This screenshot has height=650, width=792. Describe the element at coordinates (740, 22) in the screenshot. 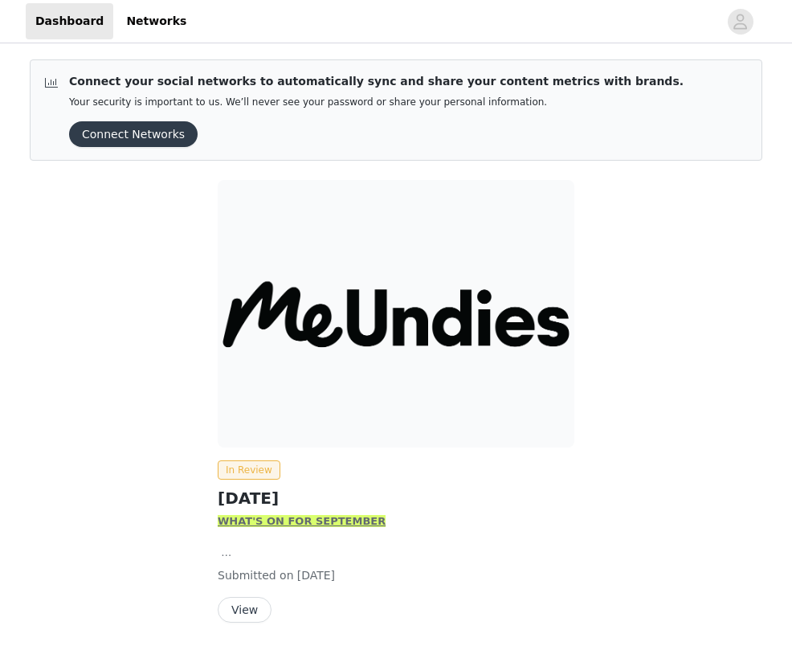

I see `div: avatar` at that location.